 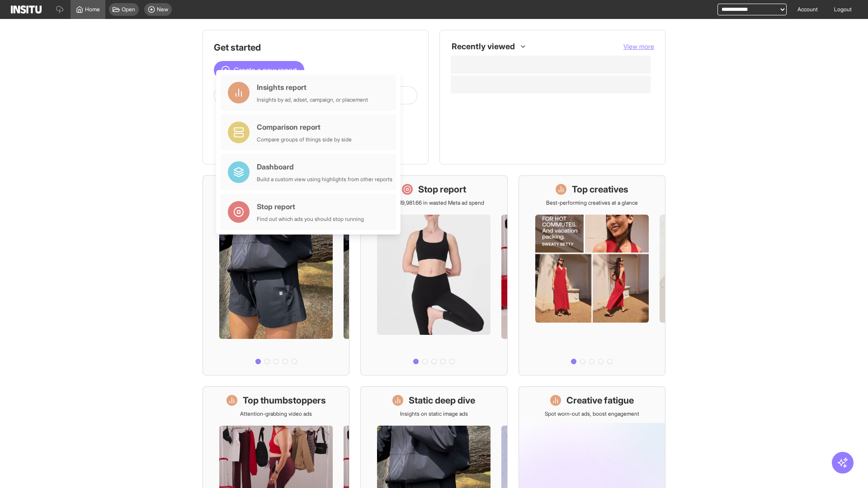 I want to click on button: View more, so click(x=639, y=47).